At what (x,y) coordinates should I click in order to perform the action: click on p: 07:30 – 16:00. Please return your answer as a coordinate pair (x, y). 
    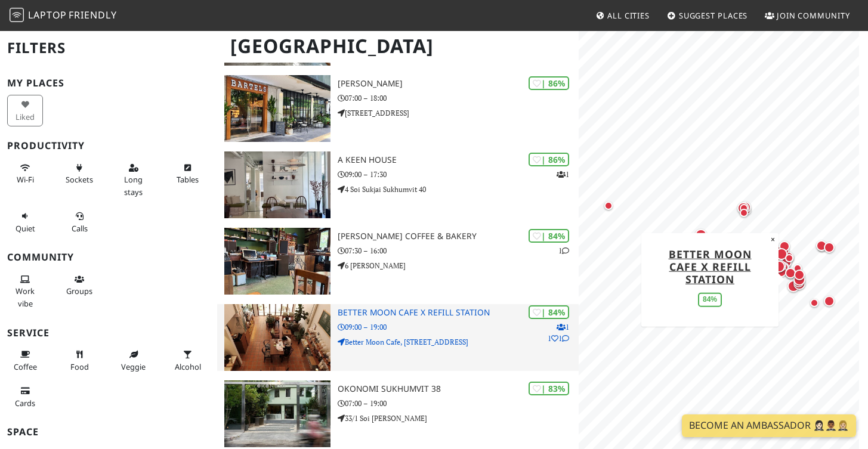
    Looking at the image, I should click on (458, 250).